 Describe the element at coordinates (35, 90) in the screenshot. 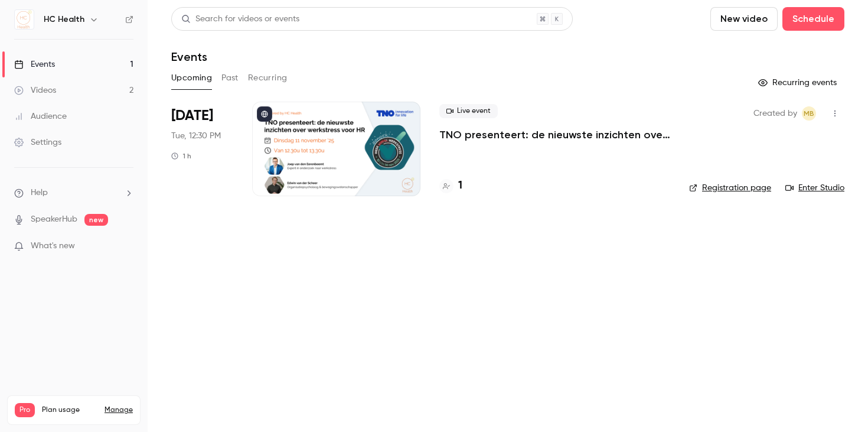

I see `div: Videos` at that location.